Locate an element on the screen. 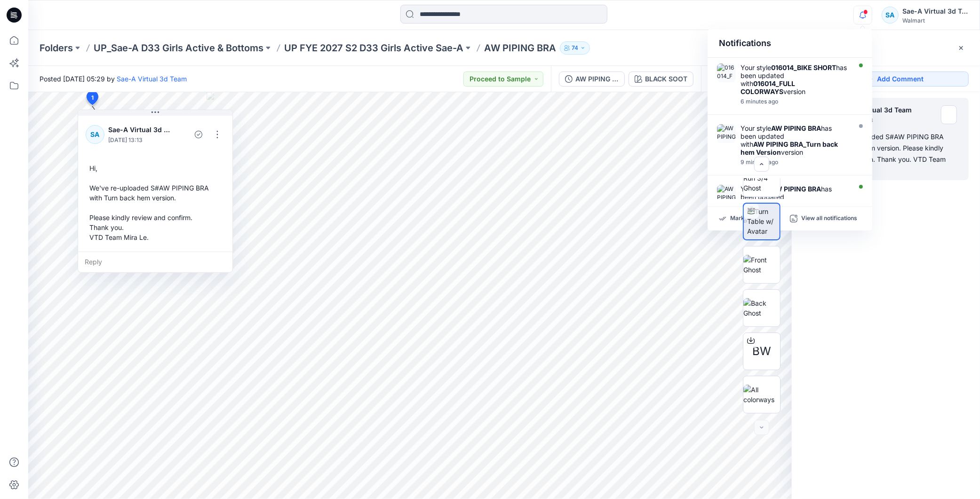 Image resolution: width=980 pixels, height=499 pixels. div: BLACK SOOT is located at coordinates (666, 79).